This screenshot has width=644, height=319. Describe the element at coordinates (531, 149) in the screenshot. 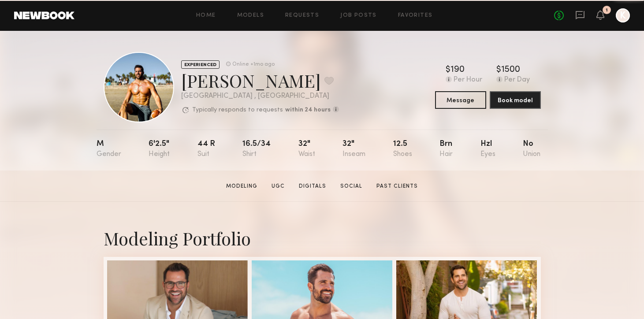

I see `div: No` at that location.